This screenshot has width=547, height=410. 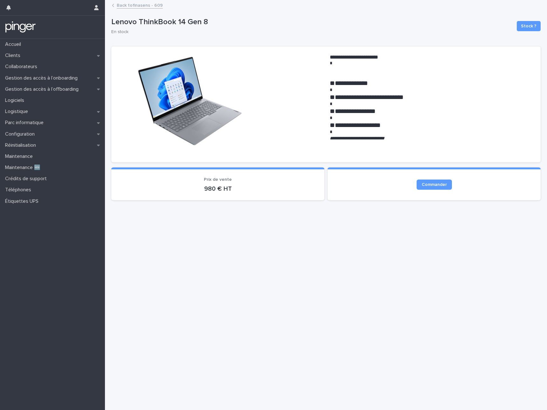 What do you see at coordinates (22, 67) in the screenshot?
I see `p: Collaborateurs` at bounding box center [22, 67].